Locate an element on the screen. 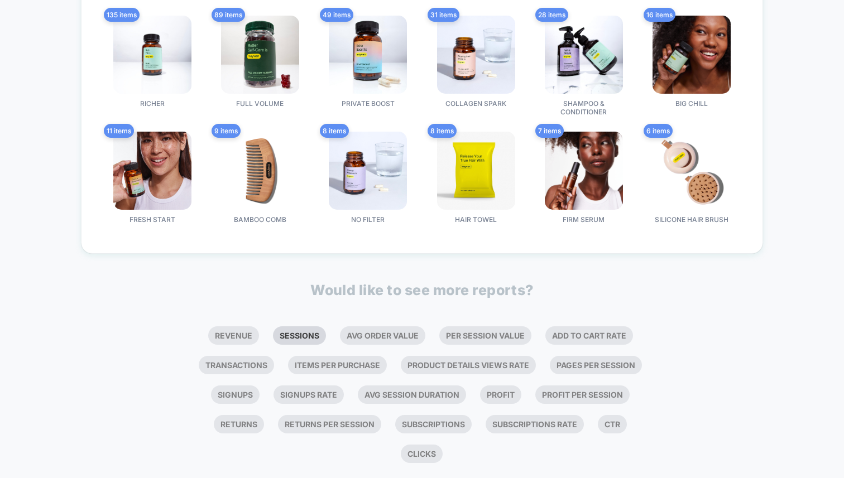 This screenshot has height=478, width=844. li: Pages Per Session is located at coordinates (595, 365).